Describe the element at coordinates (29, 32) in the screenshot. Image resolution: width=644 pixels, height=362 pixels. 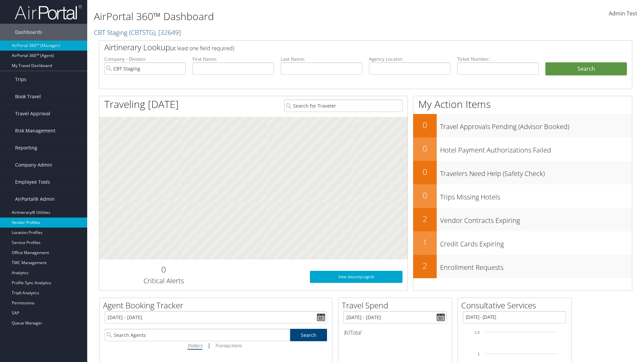
I see `span: Dashboards` at that location.